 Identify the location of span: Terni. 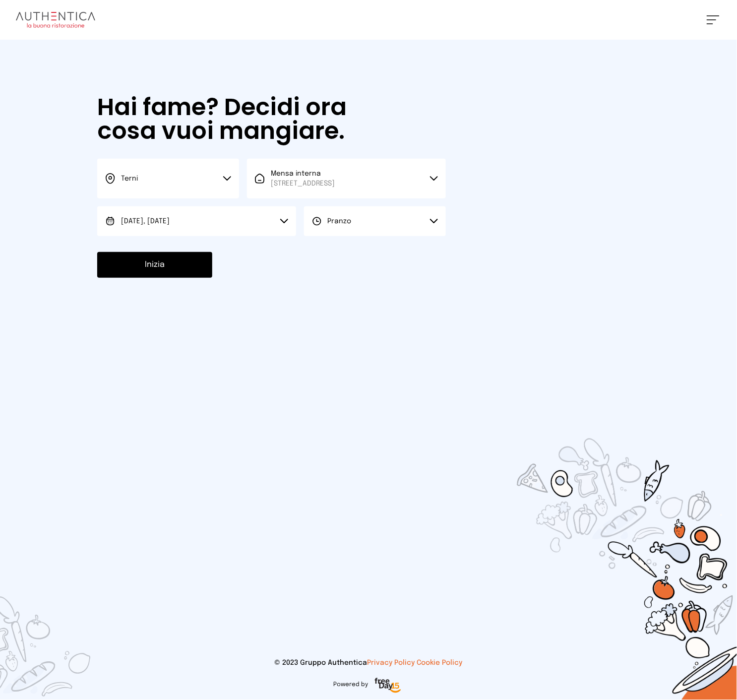
(130, 179).